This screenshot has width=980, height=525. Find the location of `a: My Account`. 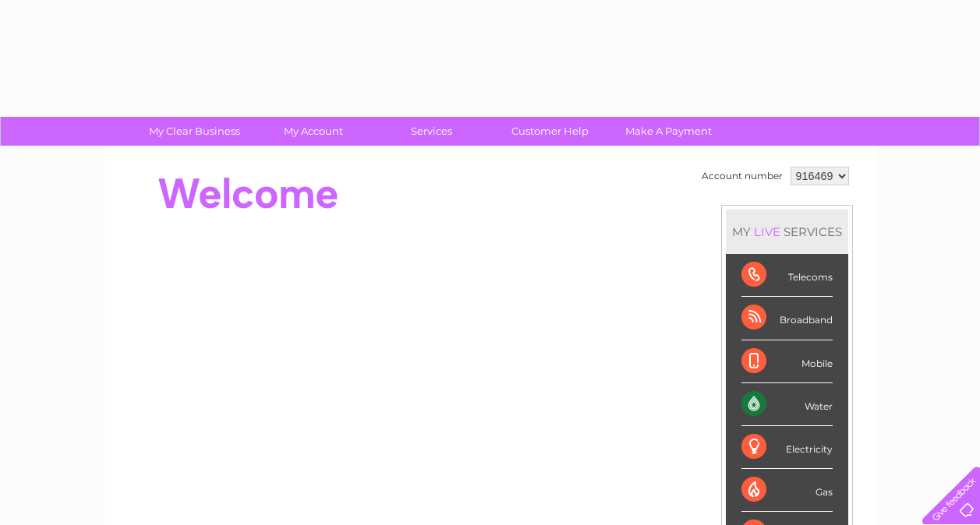

a: My Account is located at coordinates (313, 130).